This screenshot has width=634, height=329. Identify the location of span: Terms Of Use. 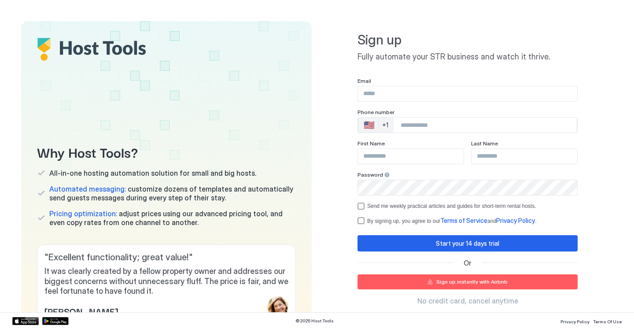
(607, 321).